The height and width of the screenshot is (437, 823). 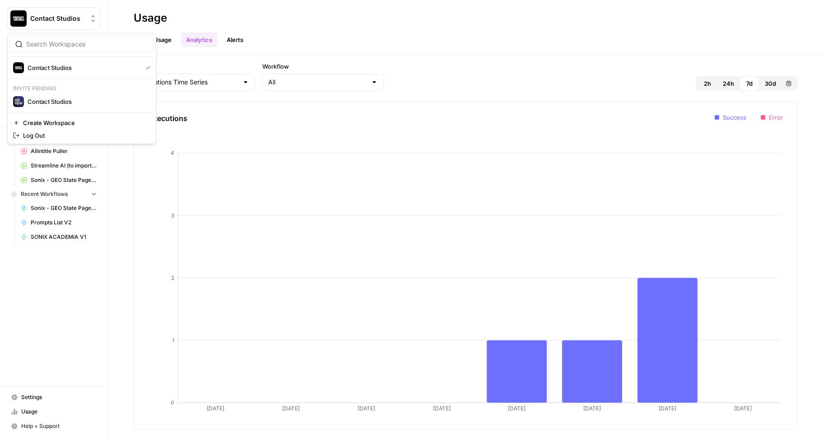 I want to click on button: 30d, so click(x=770, y=83).